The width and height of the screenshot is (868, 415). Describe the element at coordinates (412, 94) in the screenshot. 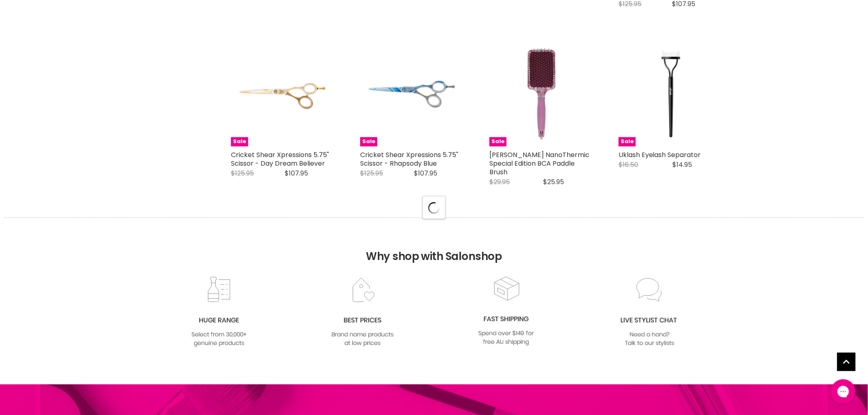

I see `a: Cricket Shear Xpressions 5.75" Scissor - Rhapsody Blue Cricket Shear Xpressions 5.75" Scissor - R...` at that location.